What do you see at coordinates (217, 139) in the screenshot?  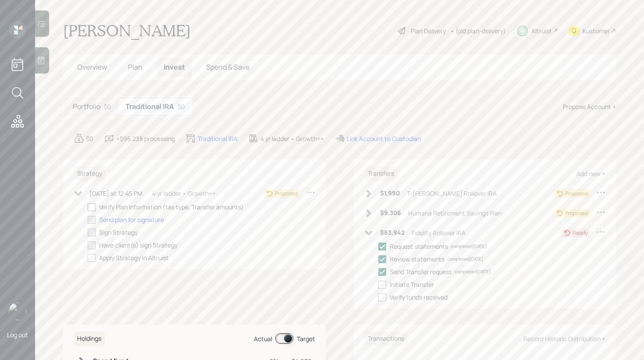 I see `div: Traditional IRA` at bounding box center [217, 139].